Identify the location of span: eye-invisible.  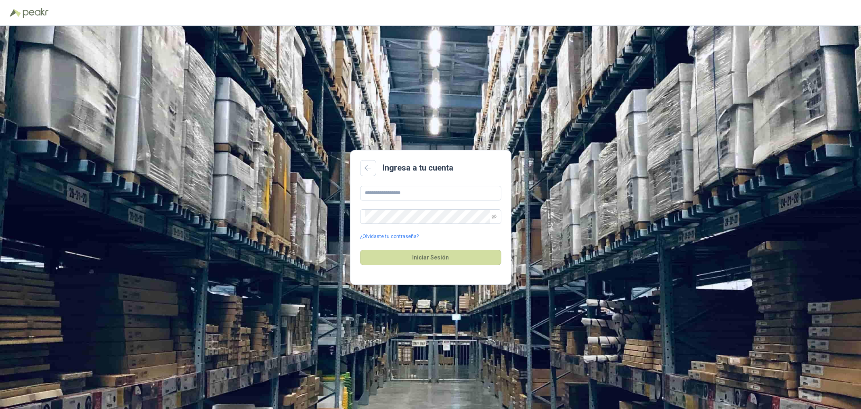
(494, 216).